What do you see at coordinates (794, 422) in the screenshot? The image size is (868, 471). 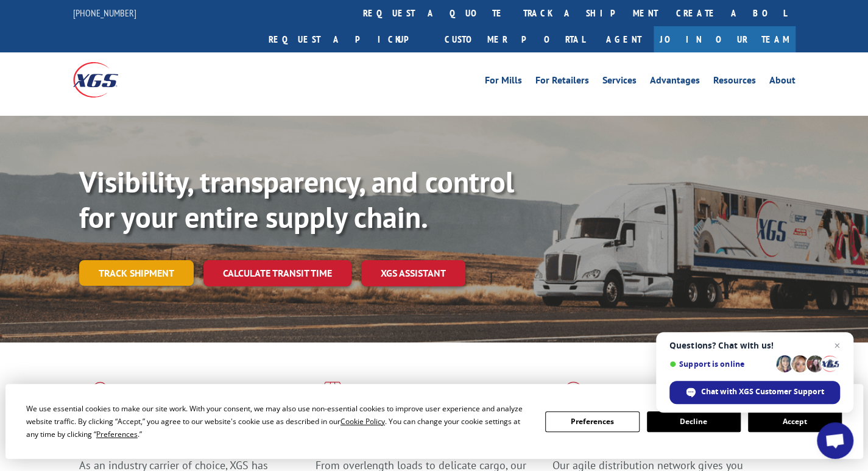 I see `button: Accept` at bounding box center [794, 422].